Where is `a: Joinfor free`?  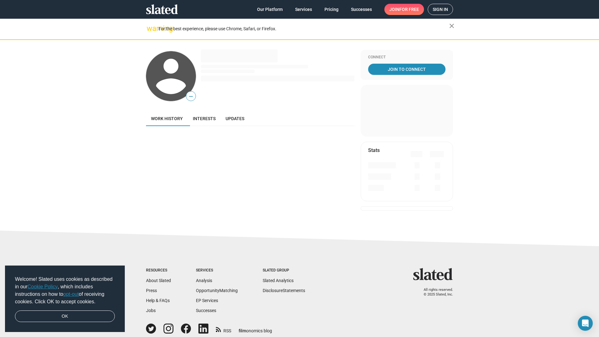 a: Joinfor free is located at coordinates (404, 9).